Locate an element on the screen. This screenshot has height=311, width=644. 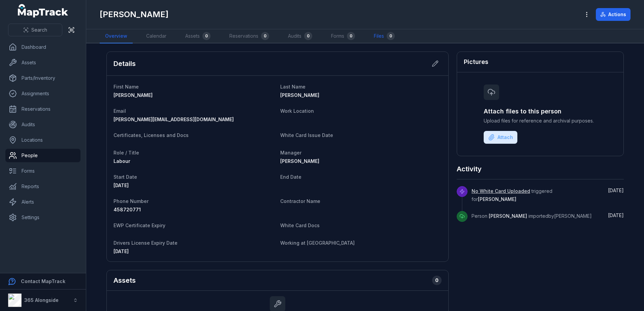
a: Forms0 is located at coordinates (343, 36).